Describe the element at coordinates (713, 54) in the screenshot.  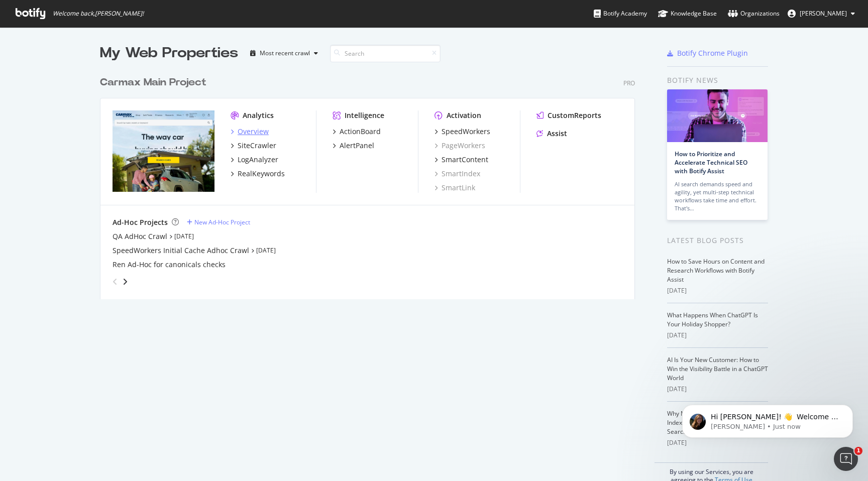
I see `div: Botify Chrome Plugin` at that location.